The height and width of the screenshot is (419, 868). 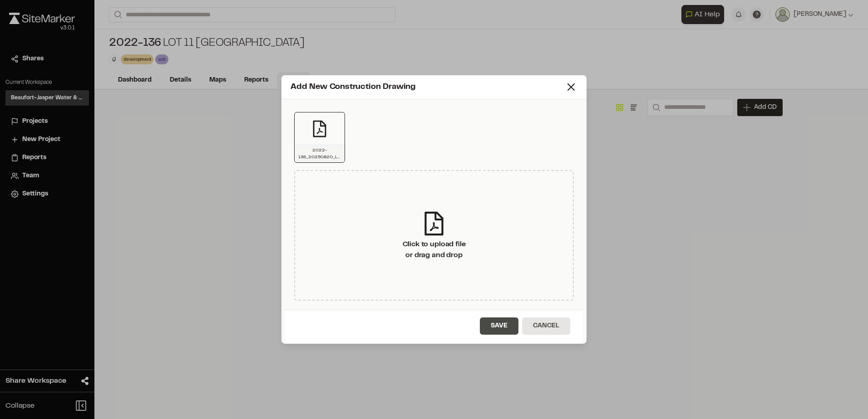 What do you see at coordinates (428, 87) in the screenshot?
I see `div: Add New Construction Drawing` at bounding box center [428, 87].